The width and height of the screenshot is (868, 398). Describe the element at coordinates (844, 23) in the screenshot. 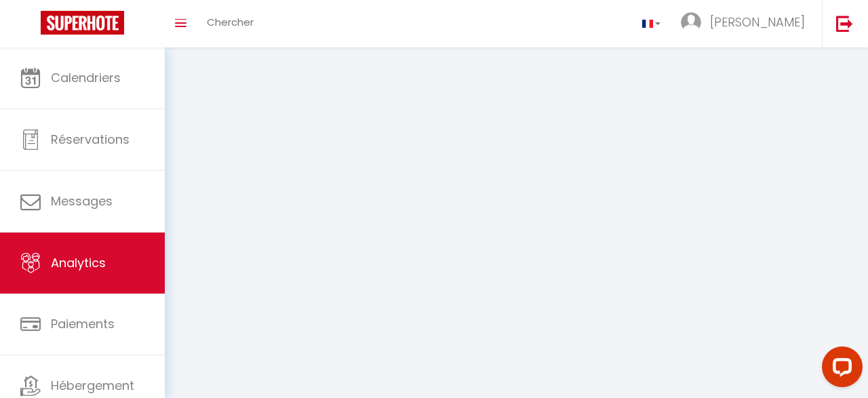

I see `img: logout` at that location.